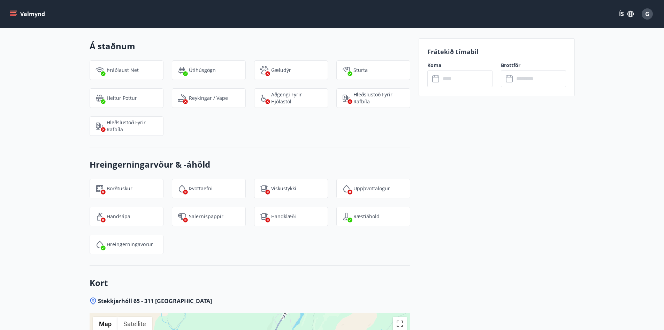 The height and width of the screenshot is (330, 664). What do you see at coordinates (201, 188) in the screenshot?
I see `p: Þvottaefni` at bounding box center [201, 188].